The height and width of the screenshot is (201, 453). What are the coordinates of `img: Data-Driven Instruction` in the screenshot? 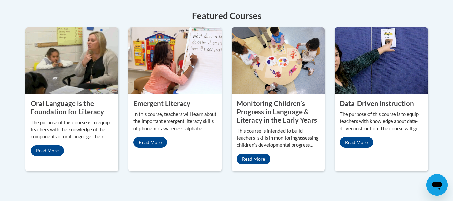 It's located at (381, 61).